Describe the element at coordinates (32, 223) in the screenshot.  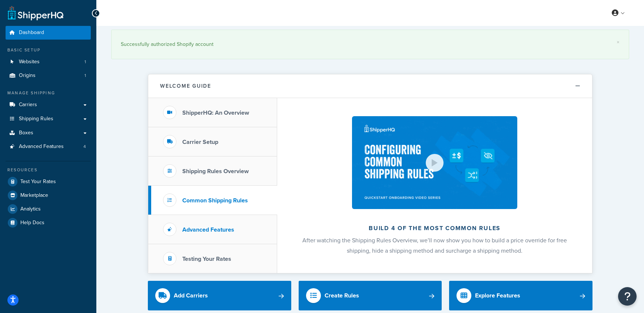
I see `span: Help Docs` at that location.